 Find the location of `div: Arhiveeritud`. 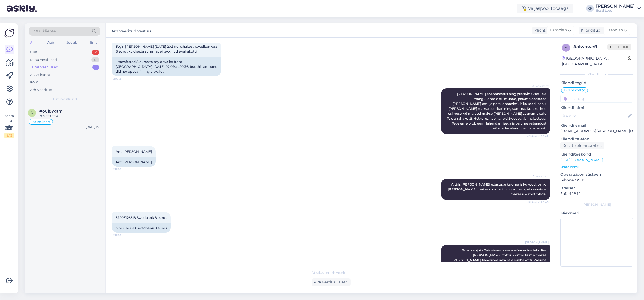

div: Arhiveeritud is located at coordinates (41, 90).